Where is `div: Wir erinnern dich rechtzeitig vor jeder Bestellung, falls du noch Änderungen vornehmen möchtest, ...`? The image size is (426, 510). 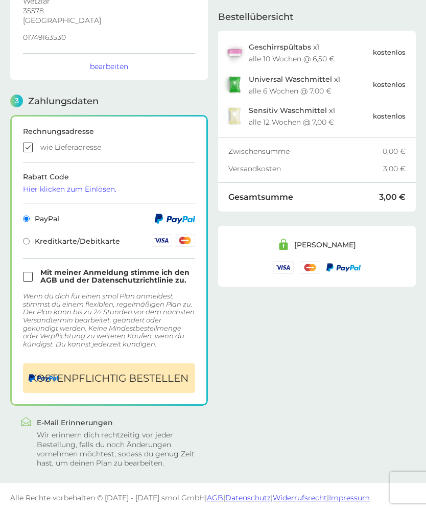 div: Wir erinnern dich rechtzeitig vor jeder Bestellung, falls du noch Änderungen vornehmen möchtest, ... is located at coordinates (117, 448).